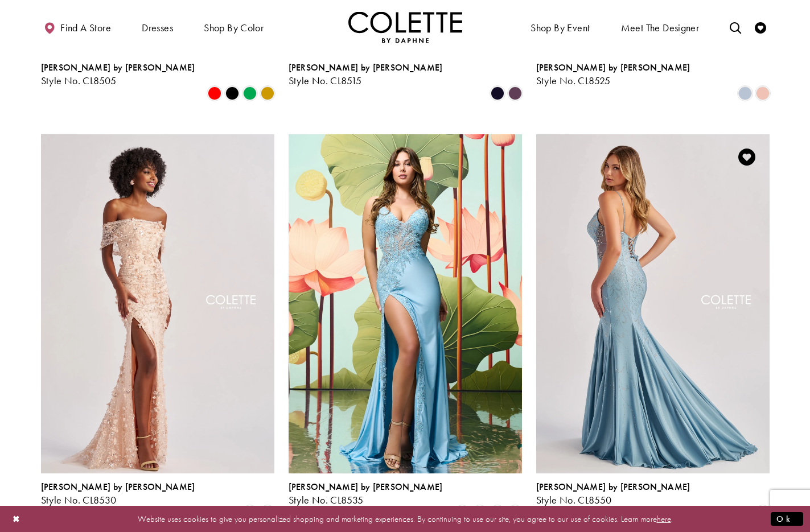 The height and width of the screenshot is (532, 810). Describe the element at coordinates (366, 74) in the screenshot. I see `div: Colette by Daphne Style No. CL8515` at that location.